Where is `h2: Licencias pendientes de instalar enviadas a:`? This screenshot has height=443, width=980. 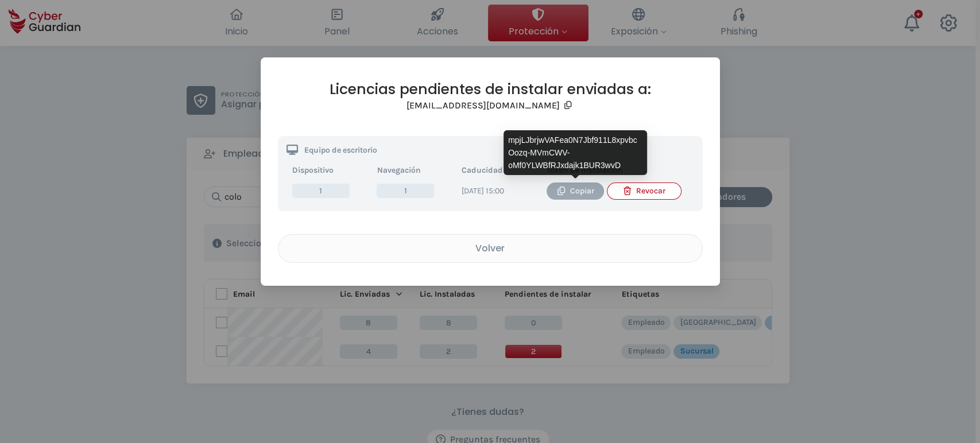
h2: Licencias pendientes de instalar enviadas a: is located at coordinates (490, 89).